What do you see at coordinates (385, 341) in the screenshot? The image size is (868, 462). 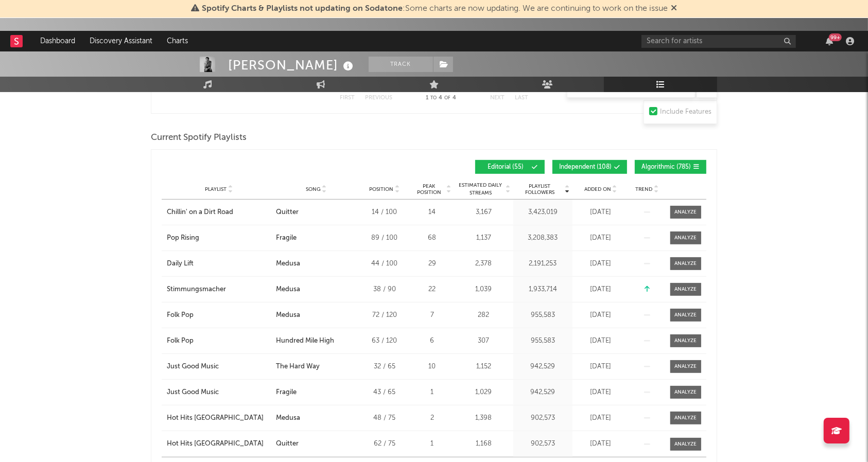 I see `div: 63 / 120` at bounding box center [385, 341].